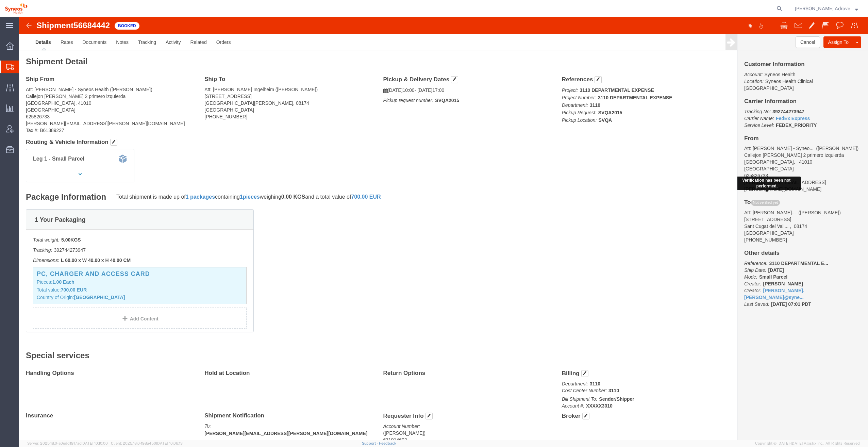 The height and width of the screenshot is (447, 868). Describe the element at coordinates (370, 443) in the screenshot. I see `a: Support` at that location.